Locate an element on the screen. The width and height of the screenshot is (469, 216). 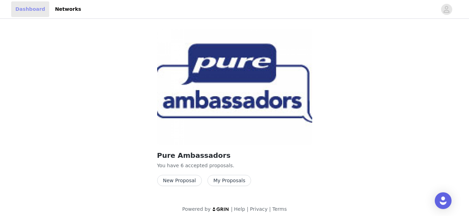
a: Terms is located at coordinates (279, 209).